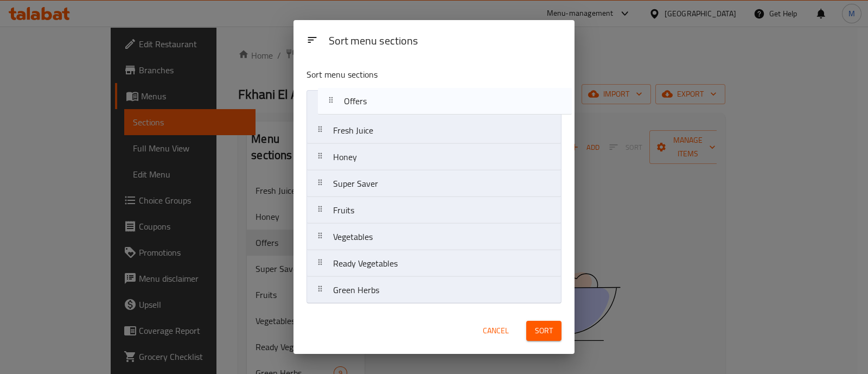 Image resolution: width=868 pixels, height=374 pixels. Describe the element at coordinates (444, 41) in the screenshot. I see `div: Sort menu sections` at that location.